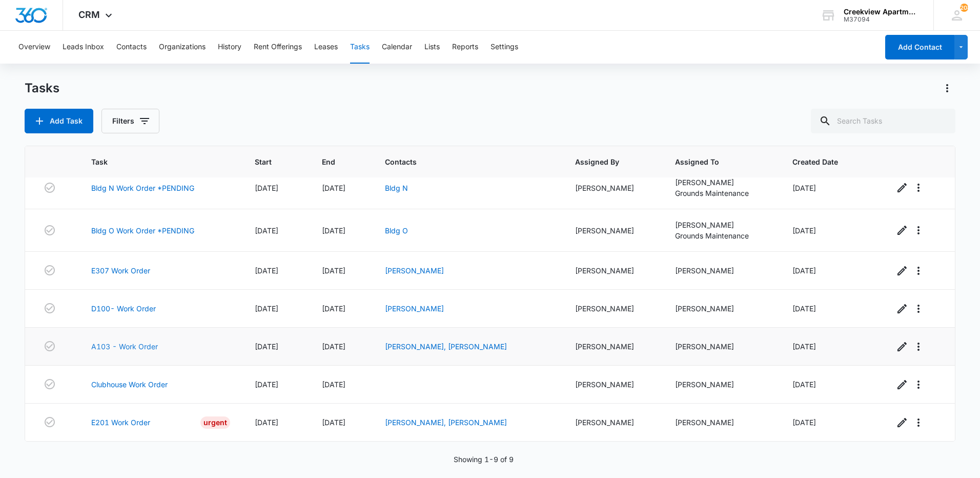 This screenshot has width=980, height=478. Describe the element at coordinates (460, 161) in the screenshot. I see `span: Contacts` at that location.